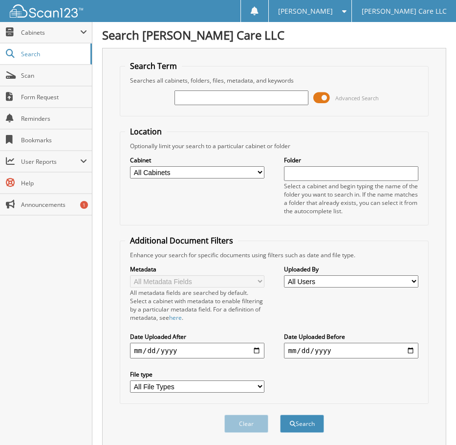  Describe the element at coordinates (50, 32) in the screenshot. I see `span: Cabinets` at that location.